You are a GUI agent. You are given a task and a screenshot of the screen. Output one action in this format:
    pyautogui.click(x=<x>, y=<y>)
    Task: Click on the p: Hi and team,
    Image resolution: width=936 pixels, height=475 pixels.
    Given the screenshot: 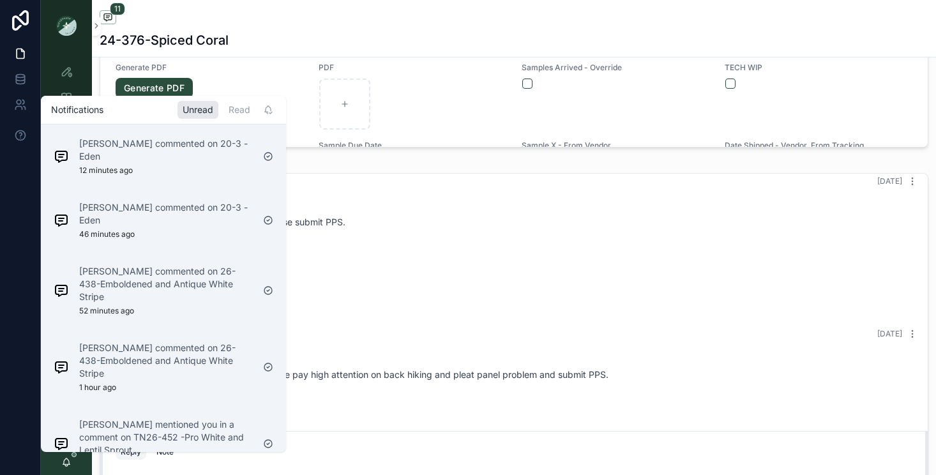 What is the action you would take?
    pyautogui.click(x=514, y=201)
    